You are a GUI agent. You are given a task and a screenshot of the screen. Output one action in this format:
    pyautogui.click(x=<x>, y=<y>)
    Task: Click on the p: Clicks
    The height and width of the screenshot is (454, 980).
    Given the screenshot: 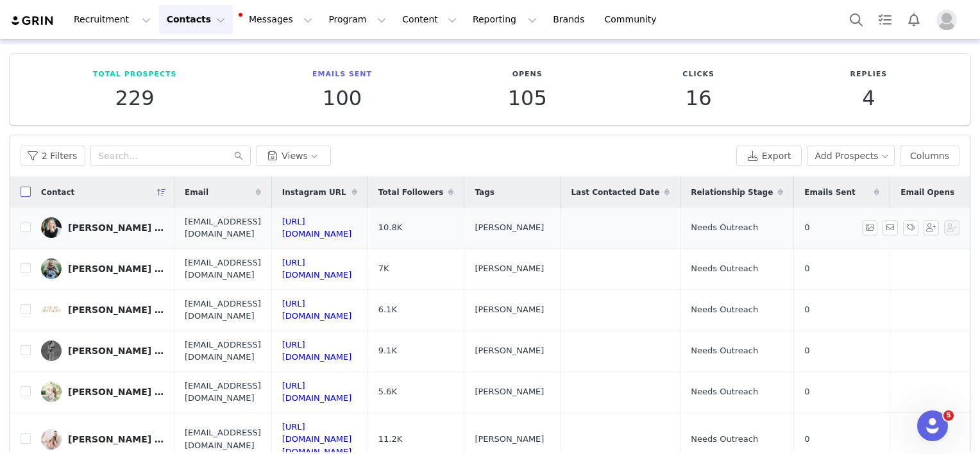 What is the action you would take?
    pyautogui.click(x=699, y=74)
    